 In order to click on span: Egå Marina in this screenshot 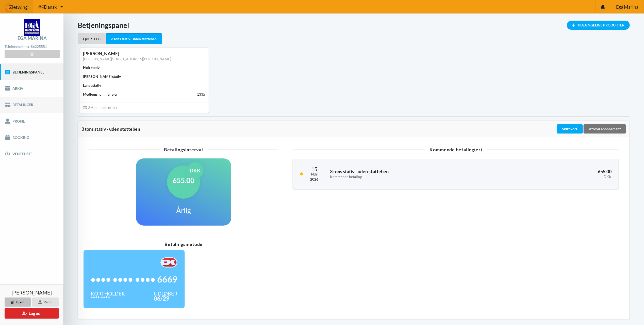, I will do `click(627, 7)`.